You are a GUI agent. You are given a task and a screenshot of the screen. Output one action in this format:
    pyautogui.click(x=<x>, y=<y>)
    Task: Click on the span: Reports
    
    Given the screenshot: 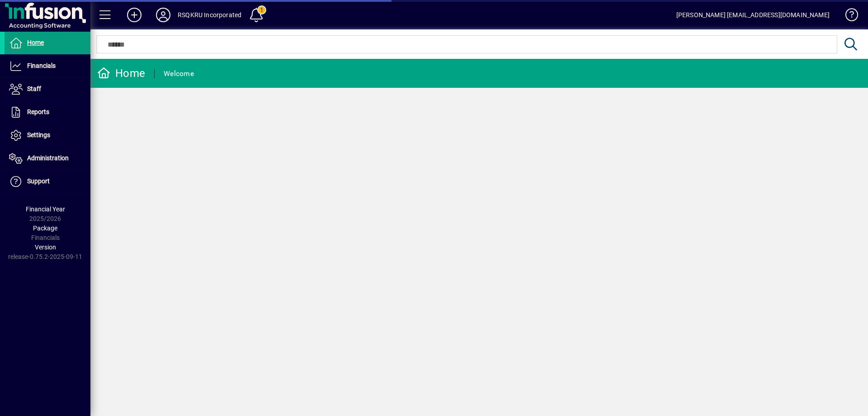 What is the action you would take?
    pyautogui.click(x=38, y=112)
    